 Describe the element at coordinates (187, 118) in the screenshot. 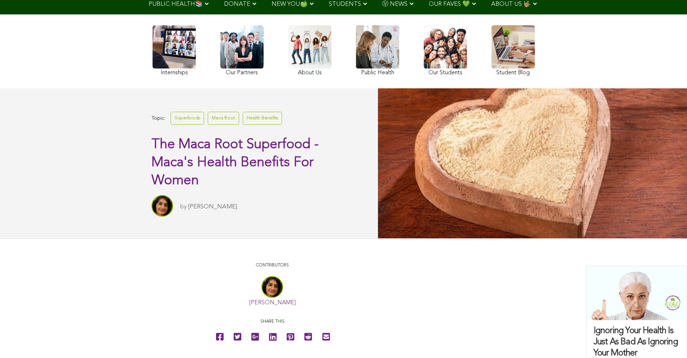

I see `a: Superfoods` at that location.